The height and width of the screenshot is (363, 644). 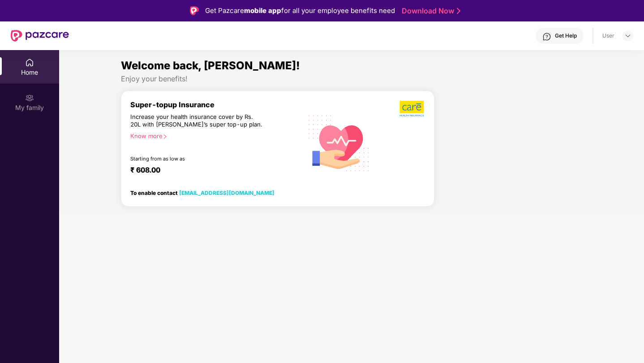 I want to click on div: Super-topup Insurance, so click(x=216, y=105).